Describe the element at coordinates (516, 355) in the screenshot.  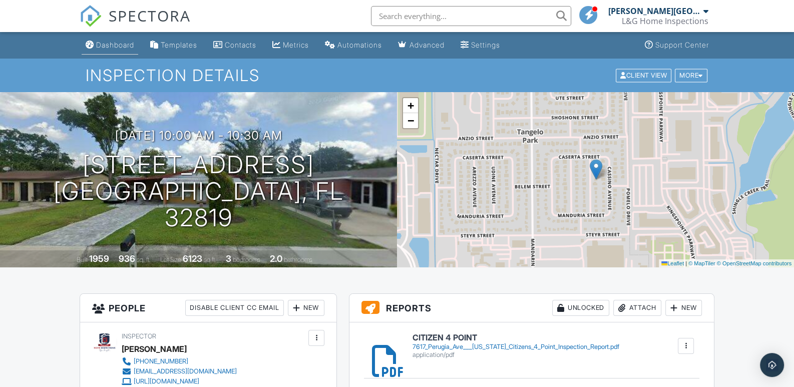
I see `div: application/pdf` at that location.